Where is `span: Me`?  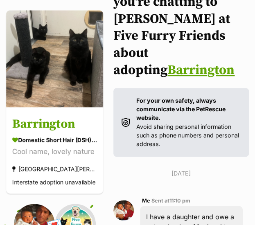 span: Me is located at coordinates (146, 200).